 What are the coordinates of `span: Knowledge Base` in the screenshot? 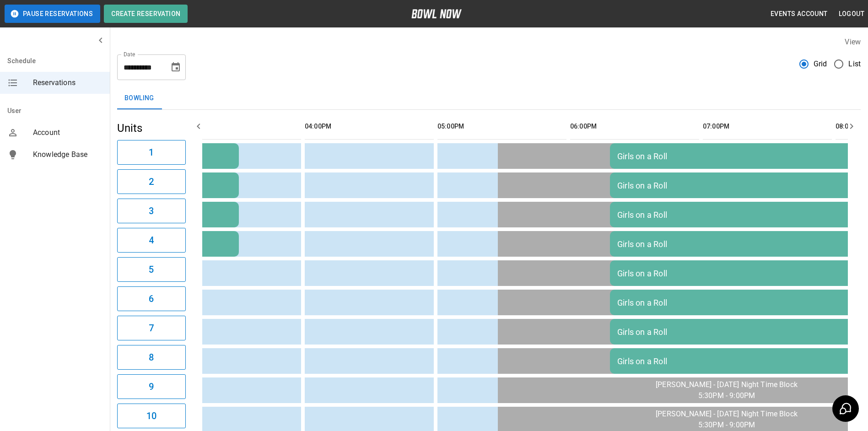 It's located at (68, 155).